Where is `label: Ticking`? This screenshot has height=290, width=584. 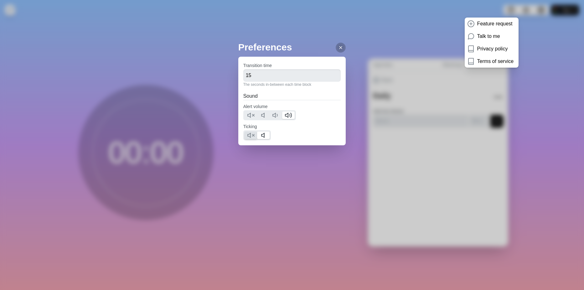
label: Ticking is located at coordinates (250, 127).